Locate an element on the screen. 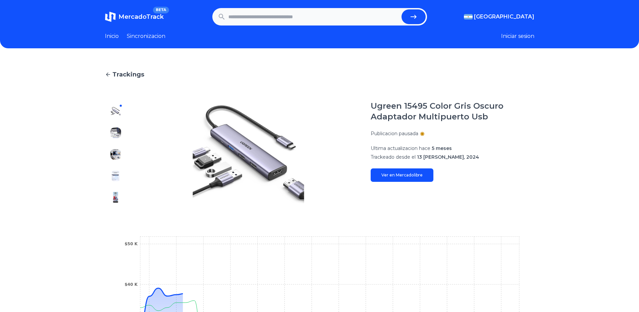 Image resolution: width=639 pixels, height=312 pixels. span: Trackings is located at coordinates (128, 74).